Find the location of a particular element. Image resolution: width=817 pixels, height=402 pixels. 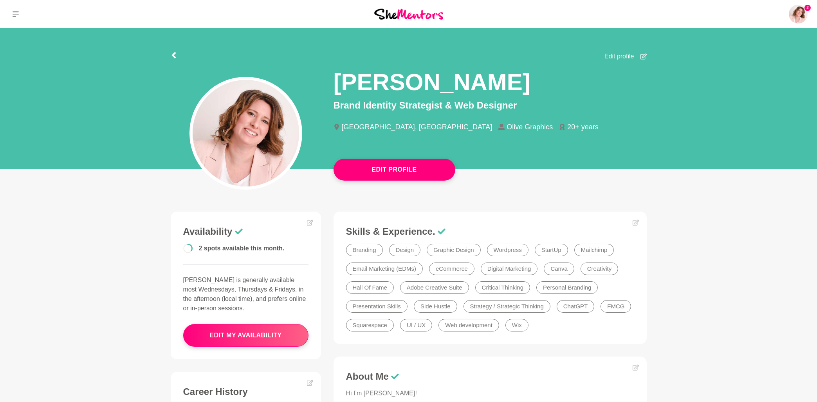

h3: Skills & Experience. is located at coordinates (490, 231).